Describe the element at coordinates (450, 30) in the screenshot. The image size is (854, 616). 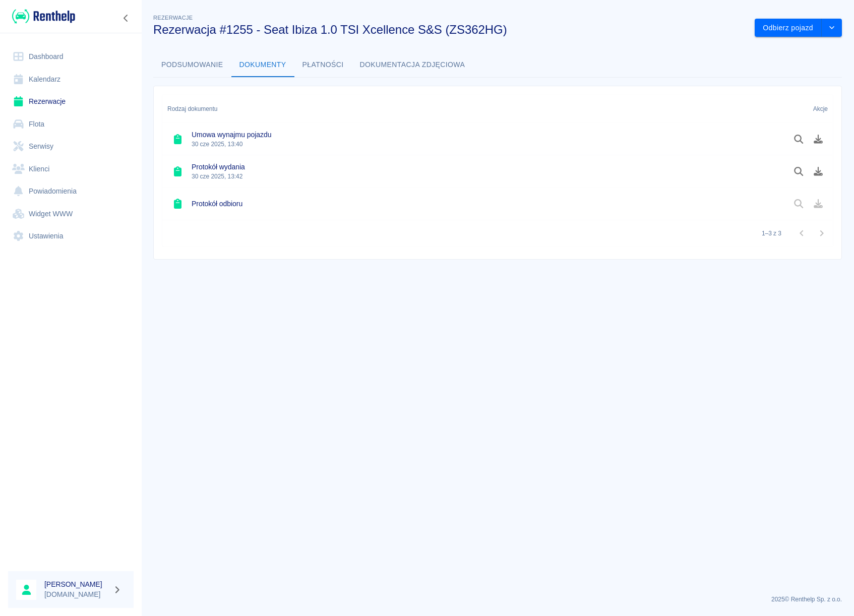
I see `h3: Rezerwacja #1255 - Seat Ibiza 1.0 TSI Xcellence S&S (ZS362HG)` at that location.